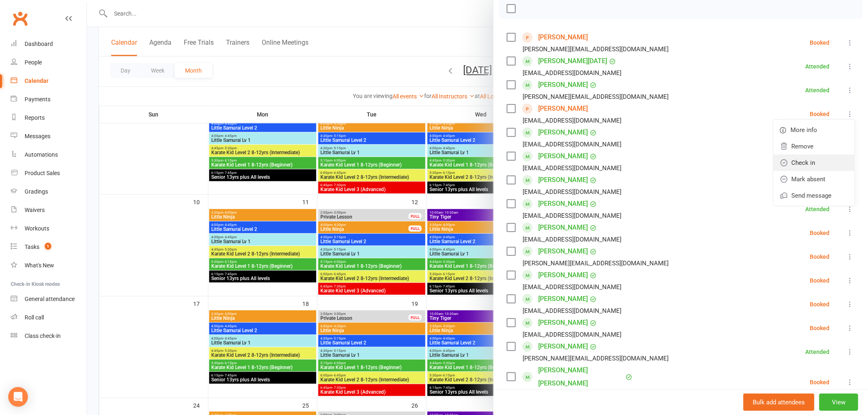  What do you see at coordinates (814, 196) in the screenshot?
I see `a: Send message` at bounding box center [814, 196].